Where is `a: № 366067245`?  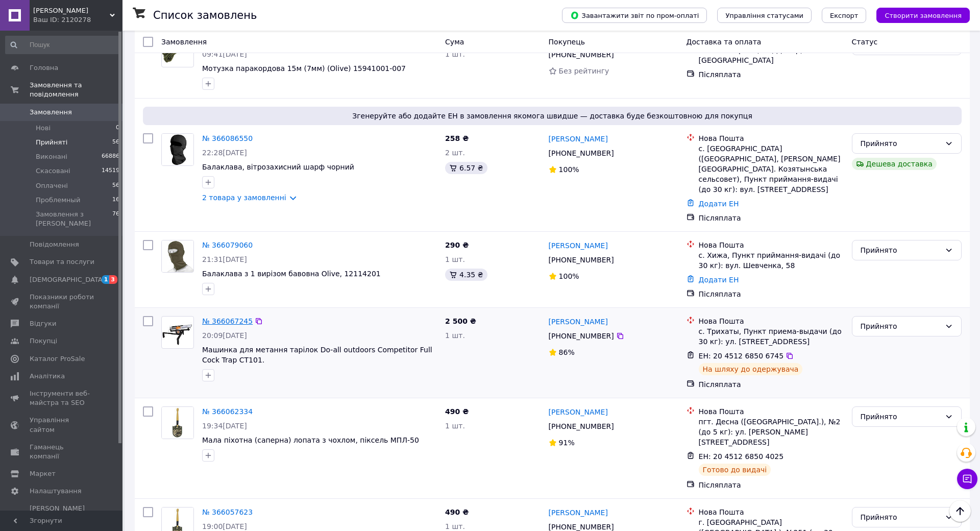
a: № 366067245 is located at coordinates (228, 321).